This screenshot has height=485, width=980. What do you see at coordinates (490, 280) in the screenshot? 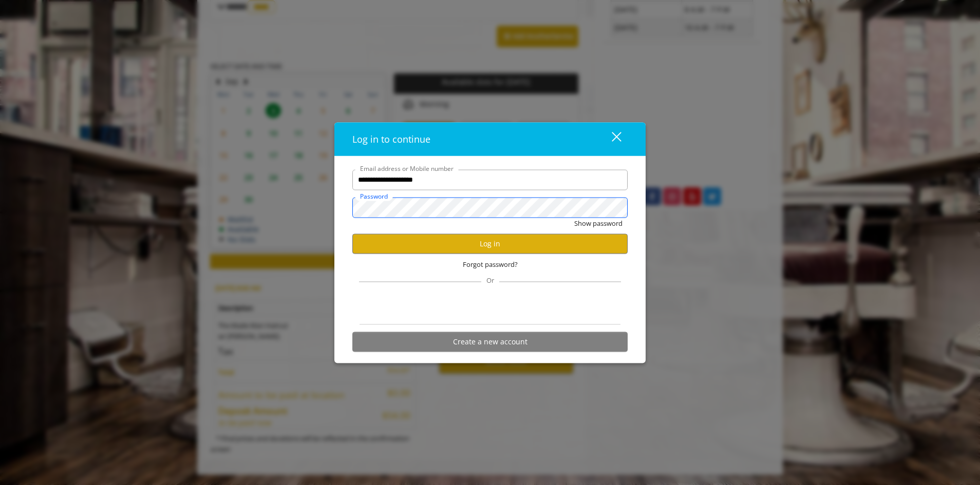
I see `span: Or` at bounding box center [490, 280].